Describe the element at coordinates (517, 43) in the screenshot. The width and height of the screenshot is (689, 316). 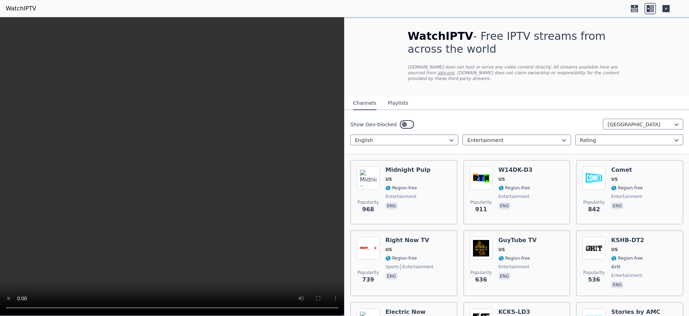
I see `h1: - Free IPTV streams from across the world` at that location.